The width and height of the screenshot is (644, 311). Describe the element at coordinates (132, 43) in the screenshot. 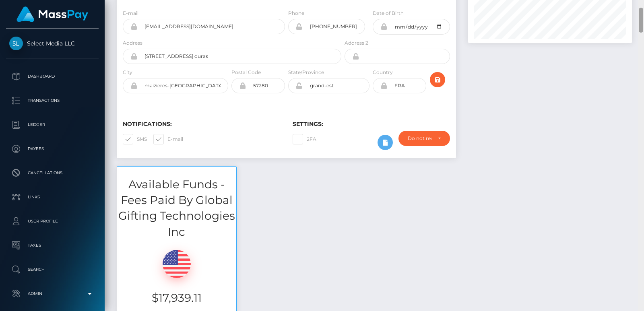

I see `label: Address` at that location.